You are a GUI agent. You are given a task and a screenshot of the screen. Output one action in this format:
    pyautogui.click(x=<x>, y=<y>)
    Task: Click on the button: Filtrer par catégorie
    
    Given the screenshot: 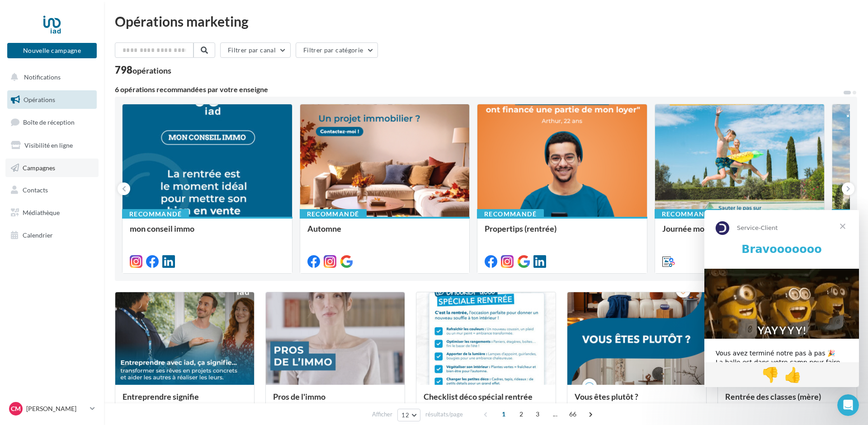 What is the action you would take?
    pyautogui.click(x=337, y=50)
    